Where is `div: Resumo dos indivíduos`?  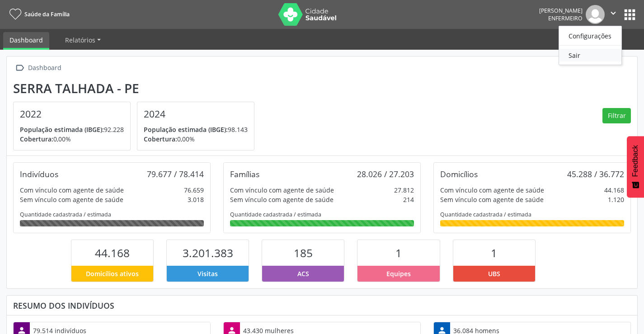 div: Resumo dos indivíduos is located at coordinates (322, 305).